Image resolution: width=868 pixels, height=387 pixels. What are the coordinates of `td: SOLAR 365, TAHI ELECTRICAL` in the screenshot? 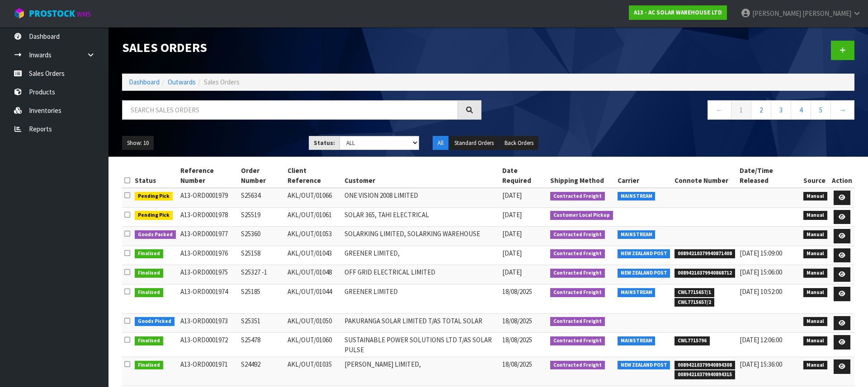 It's located at (421, 217).